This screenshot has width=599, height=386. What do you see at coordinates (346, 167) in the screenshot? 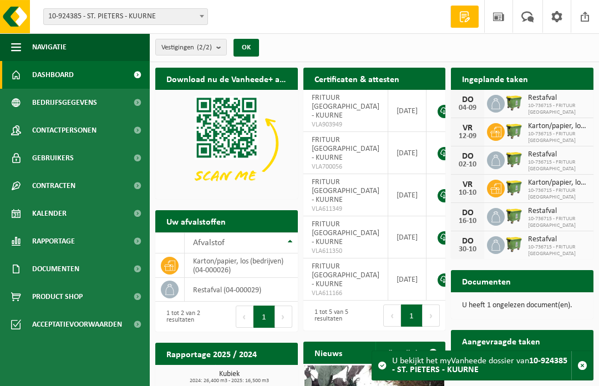
I see `span: VLA700056` at bounding box center [346, 167].